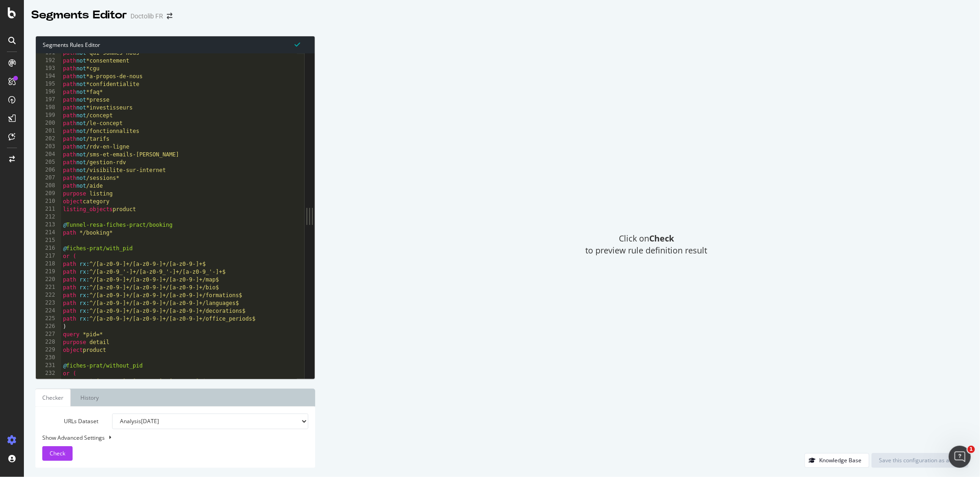  What do you see at coordinates (48, 123) in the screenshot?
I see `div: 200` at bounding box center [48, 123].